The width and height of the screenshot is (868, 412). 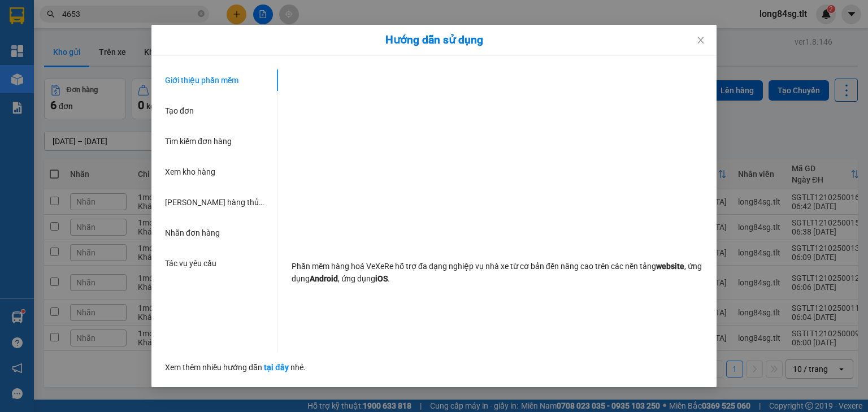 What do you see at coordinates (671, 266) in the screenshot?
I see `strong: website` at bounding box center [671, 266].